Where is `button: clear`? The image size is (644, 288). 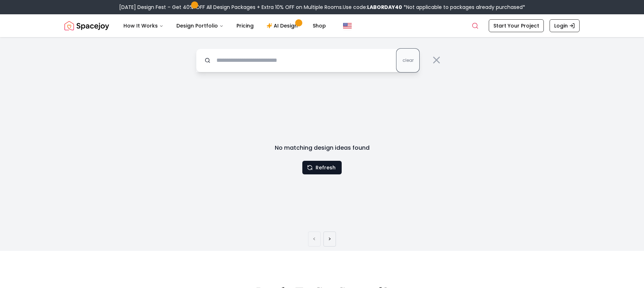
button: clear is located at coordinates (408, 60).